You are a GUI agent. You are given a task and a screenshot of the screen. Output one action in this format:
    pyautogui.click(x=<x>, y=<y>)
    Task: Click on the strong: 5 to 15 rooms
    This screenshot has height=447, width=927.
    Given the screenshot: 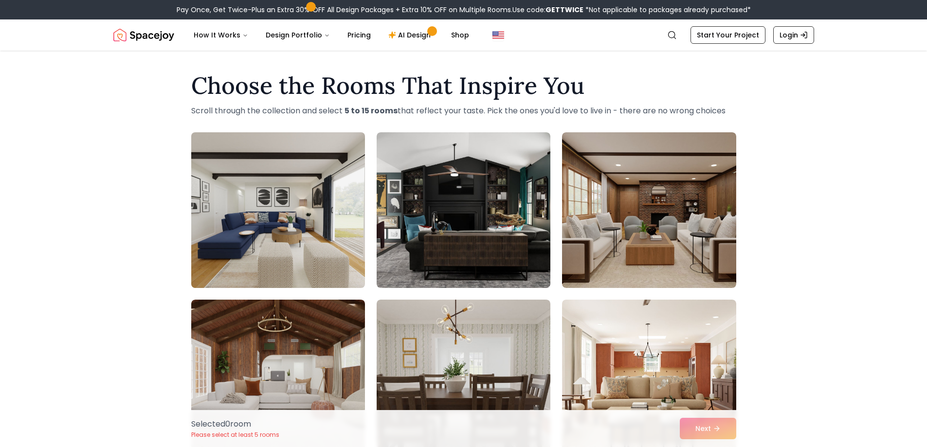 What is the action you would take?
    pyautogui.click(x=371, y=110)
    